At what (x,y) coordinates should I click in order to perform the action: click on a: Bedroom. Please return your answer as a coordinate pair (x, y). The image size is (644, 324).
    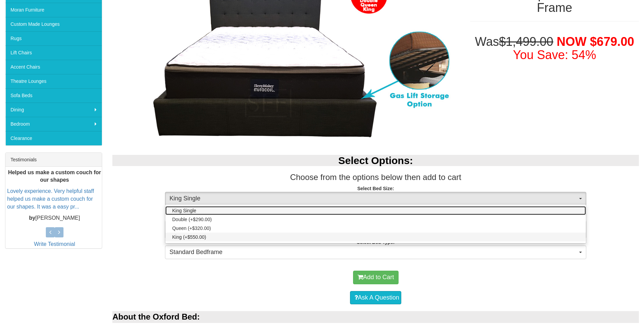
    Looking at the image, I should click on (54, 124).